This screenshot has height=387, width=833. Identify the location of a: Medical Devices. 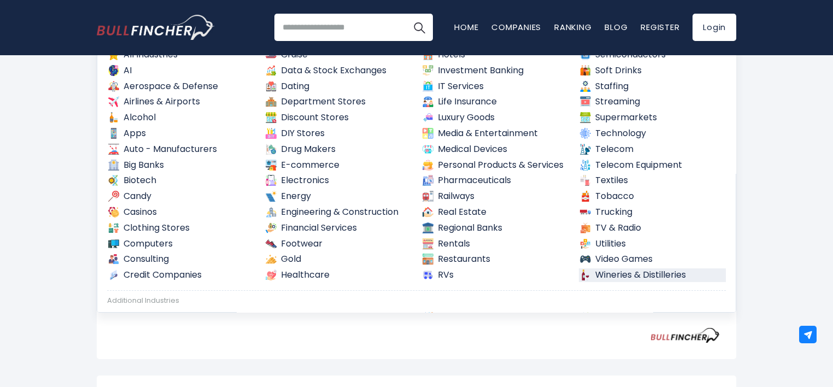
(495, 149).